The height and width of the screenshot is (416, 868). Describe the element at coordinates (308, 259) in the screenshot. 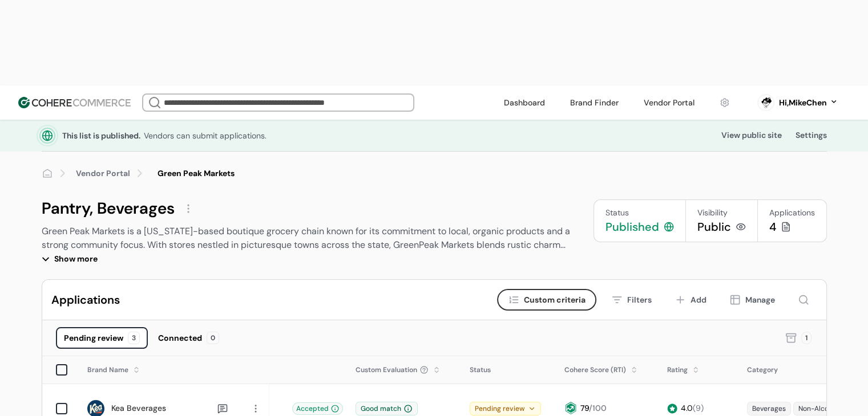

I see `div: Show more` at that location.